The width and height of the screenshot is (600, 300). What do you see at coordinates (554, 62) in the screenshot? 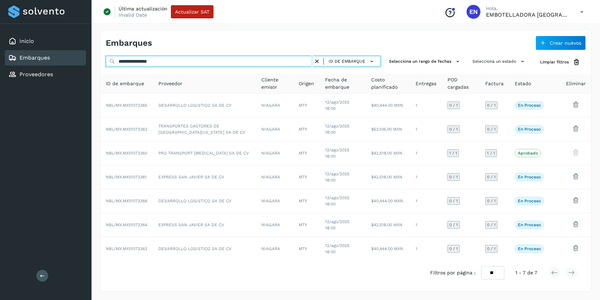
I see `span: Limpiar filtros` at bounding box center [554, 62].